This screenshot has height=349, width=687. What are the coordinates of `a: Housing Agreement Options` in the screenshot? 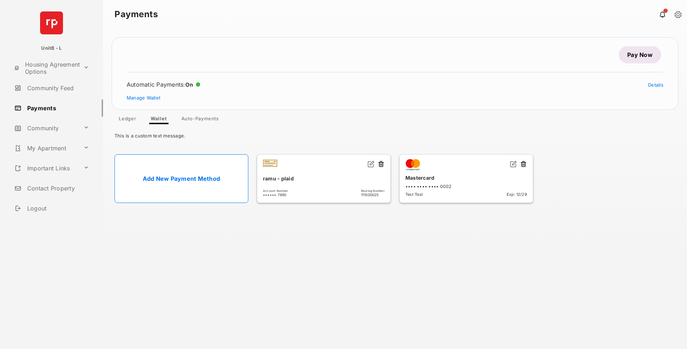 It's located at (46, 68).